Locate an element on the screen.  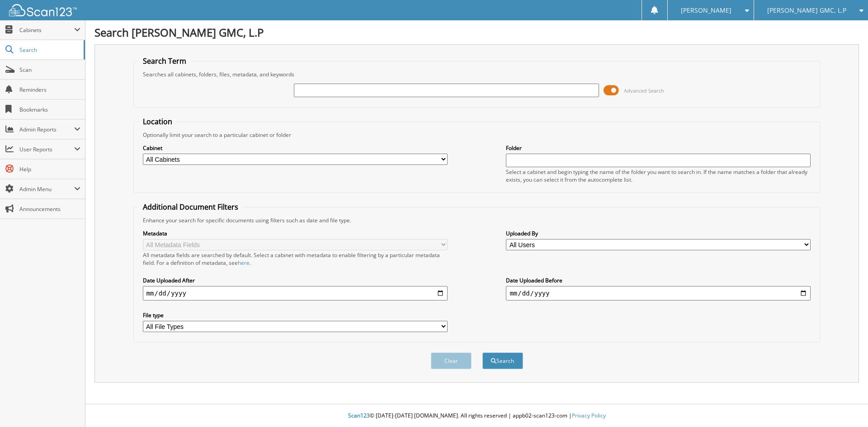
label: Date Uploaded After is located at coordinates (295, 280).